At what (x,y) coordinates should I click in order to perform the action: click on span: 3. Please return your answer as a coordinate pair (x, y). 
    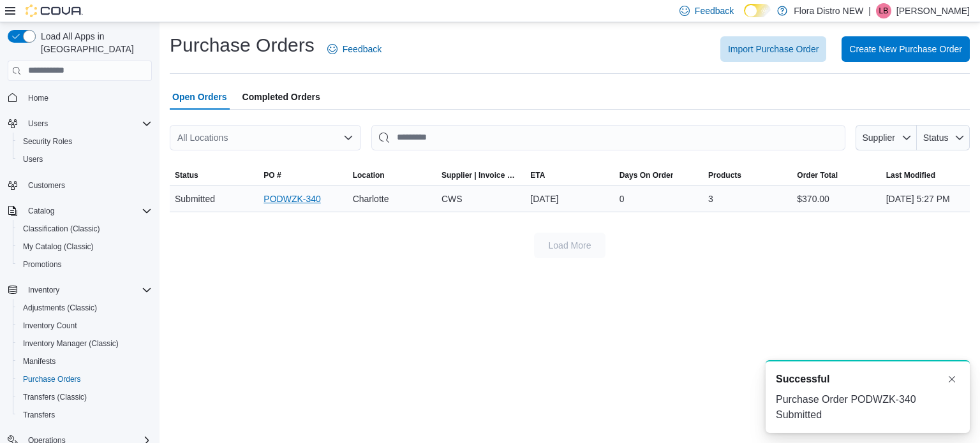
    Looking at the image, I should click on (711, 199).